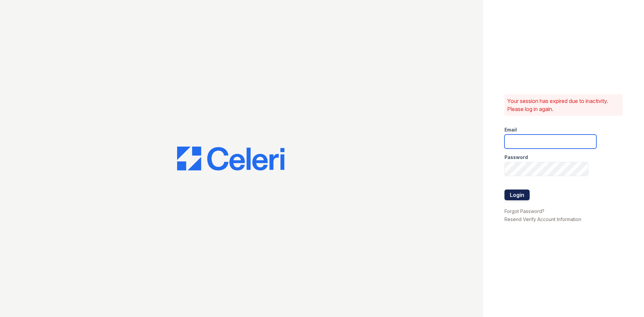 This screenshot has height=317, width=644. What do you see at coordinates (231, 159) in the screenshot?
I see `img: CE_Logo_Blue-a8612792a0a2168367f1c8372b55b34899dd931a85d93a1a3d3e32e68fde9ad4.png` at bounding box center [231, 159].